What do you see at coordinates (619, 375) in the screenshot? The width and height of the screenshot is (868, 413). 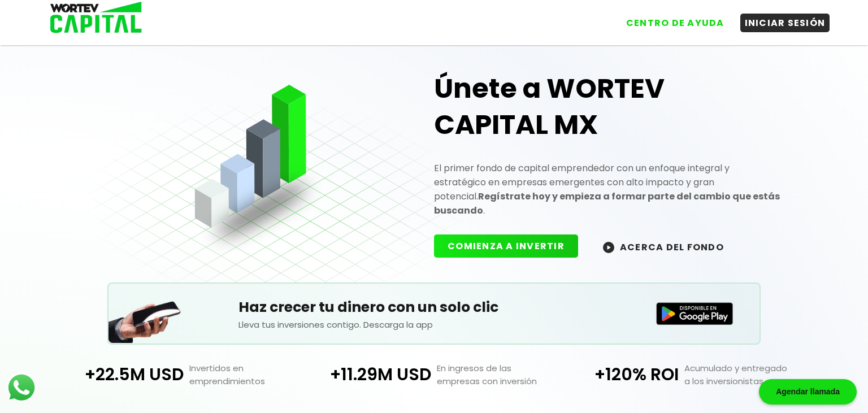 I see `p: +120% ROI` at bounding box center [619, 375].